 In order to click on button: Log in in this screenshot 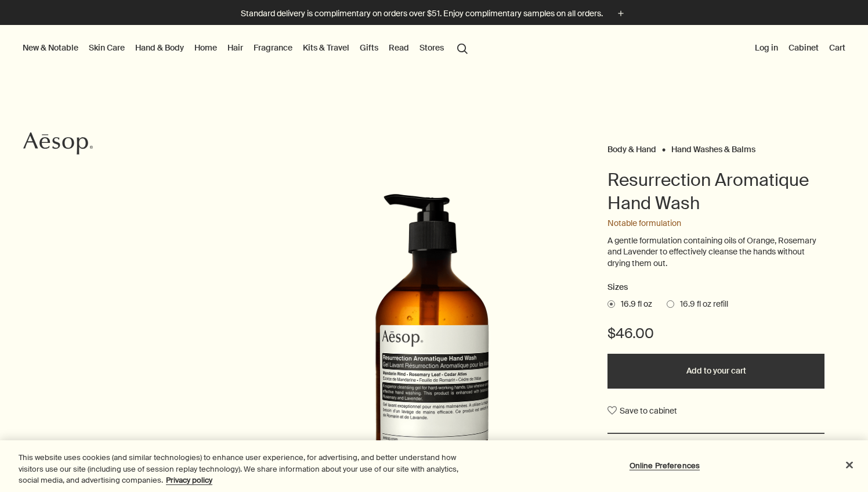, I will do `click(766, 48)`.